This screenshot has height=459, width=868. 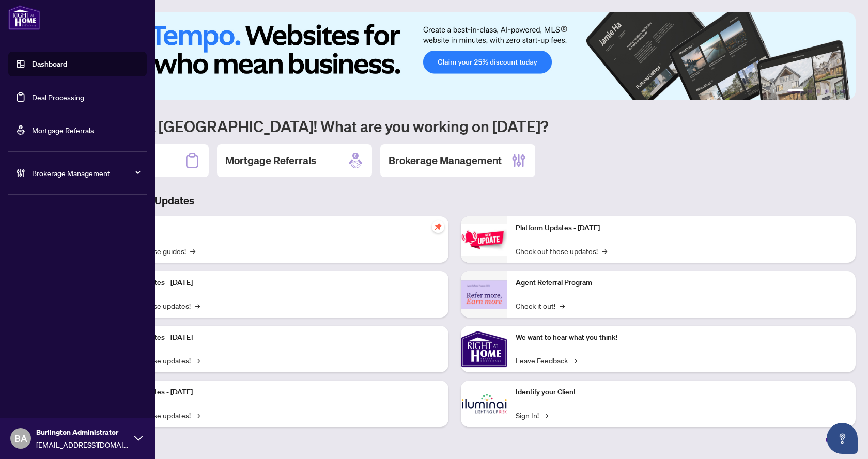 What do you see at coordinates (271, 161) in the screenshot?
I see `h2: Mortgage Referrals` at bounding box center [271, 161].